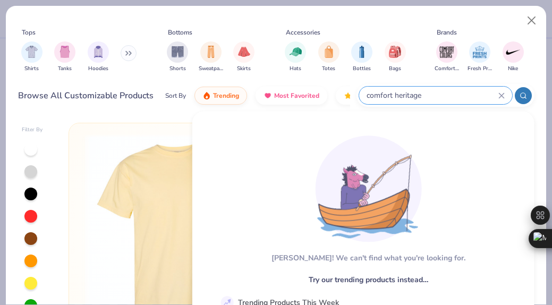 The width and height of the screenshot is (552, 305). Describe the element at coordinates (513, 57) in the screenshot. I see `div: filter for Nike` at that location.